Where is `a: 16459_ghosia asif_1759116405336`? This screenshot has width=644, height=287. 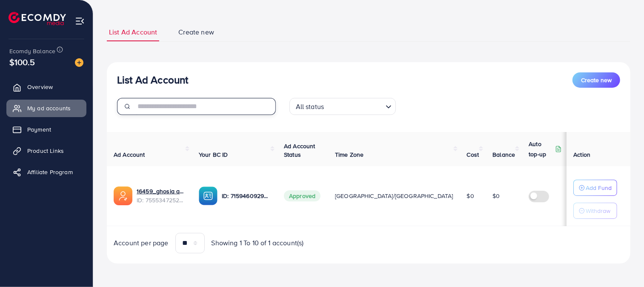
a: 16459_ghosia asif_1759116405336 is located at coordinates (161, 192).